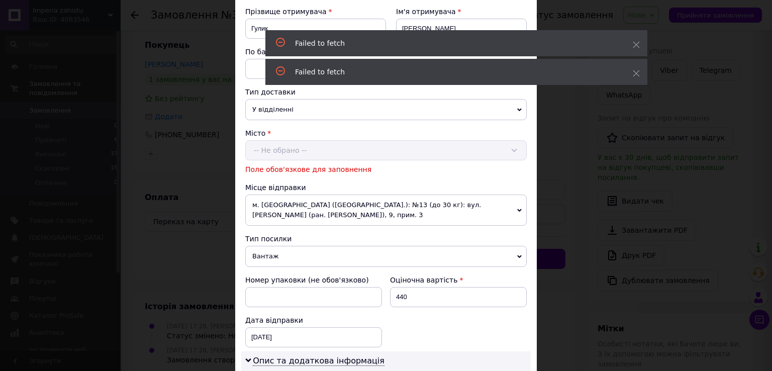  I want to click on div: Номер упаковки (не обов'язково), so click(314, 280).